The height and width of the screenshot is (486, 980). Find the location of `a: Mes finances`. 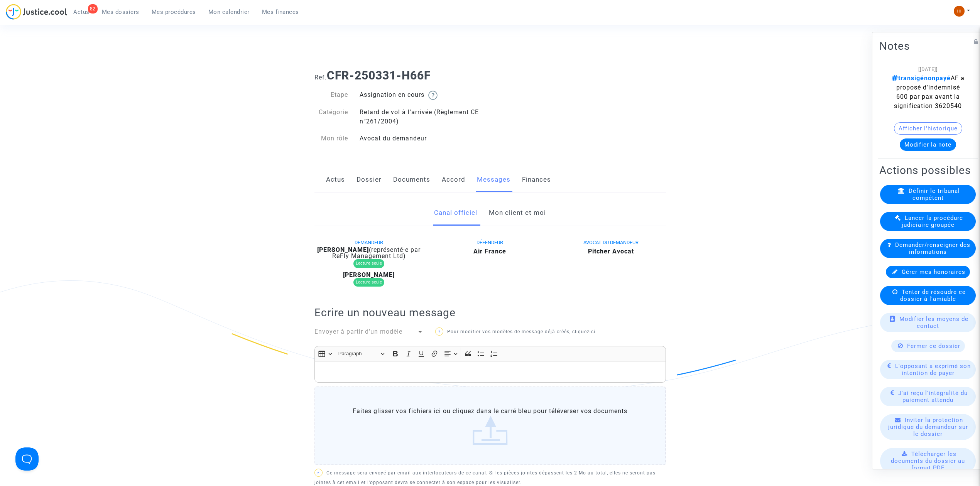

a: Mes finances is located at coordinates (281, 12).